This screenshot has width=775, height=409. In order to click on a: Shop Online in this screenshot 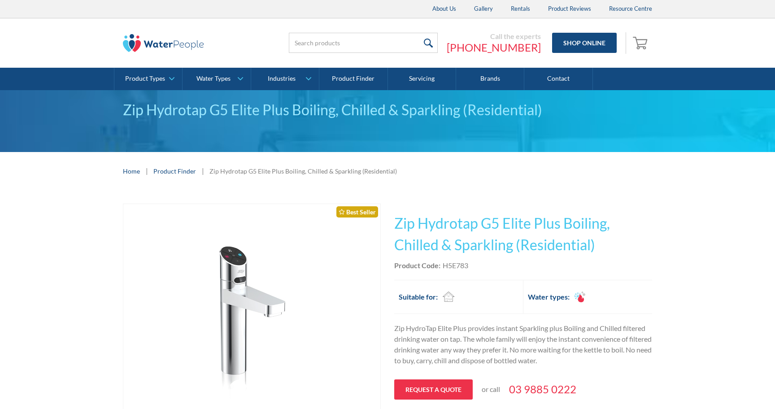, I will do `click(584, 43)`.